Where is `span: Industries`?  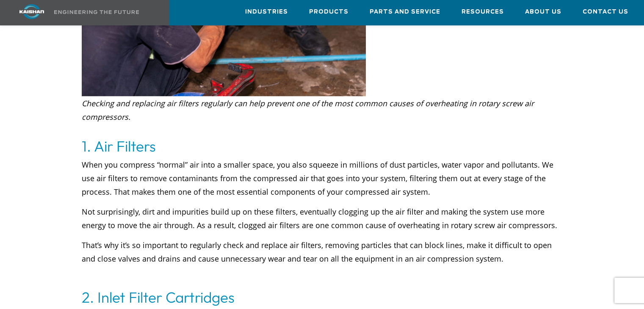 span: Industries is located at coordinates (266, 12).